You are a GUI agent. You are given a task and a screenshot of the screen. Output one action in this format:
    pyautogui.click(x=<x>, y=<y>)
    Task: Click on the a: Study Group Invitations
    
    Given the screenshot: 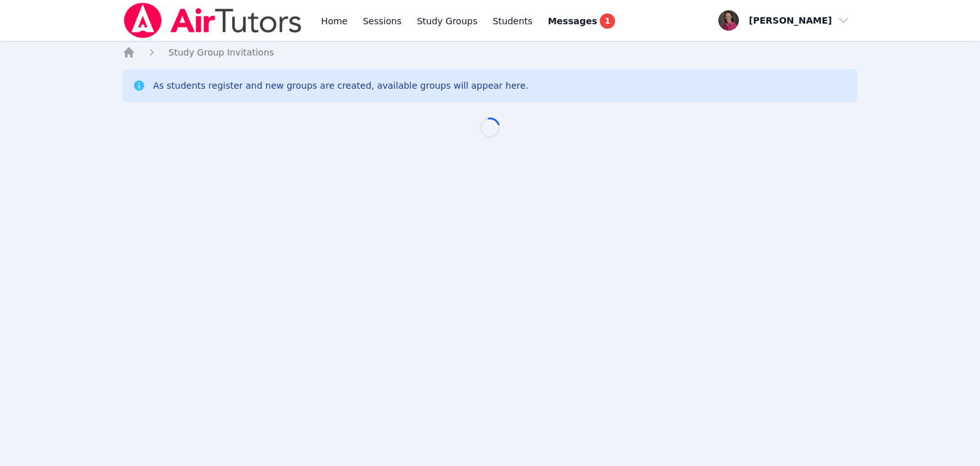 What is the action you would take?
    pyautogui.click(x=221, y=53)
    